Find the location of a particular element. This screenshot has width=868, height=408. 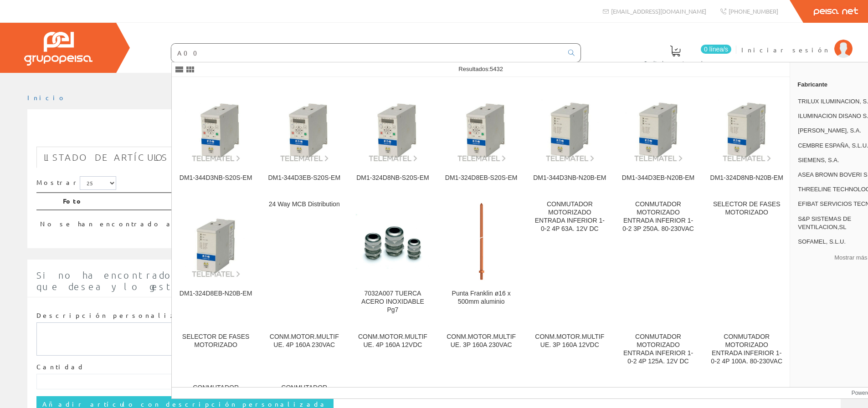

a: DM1-324D8EB-S20S-EM DM1-324D8EB-S20S-EM is located at coordinates (481, 135).